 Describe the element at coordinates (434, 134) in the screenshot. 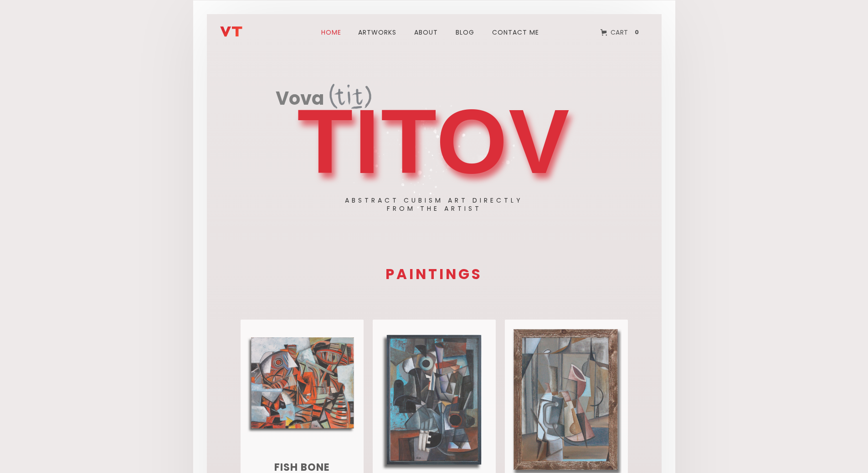

I see `a: VovaTitTITOVAbstract Cubism ART directlyfrom the artist` at that location.